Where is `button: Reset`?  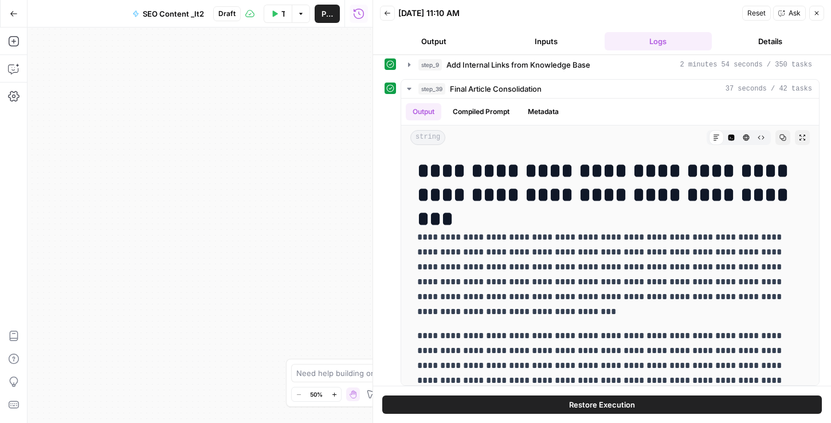
button: Reset is located at coordinates (756, 13).